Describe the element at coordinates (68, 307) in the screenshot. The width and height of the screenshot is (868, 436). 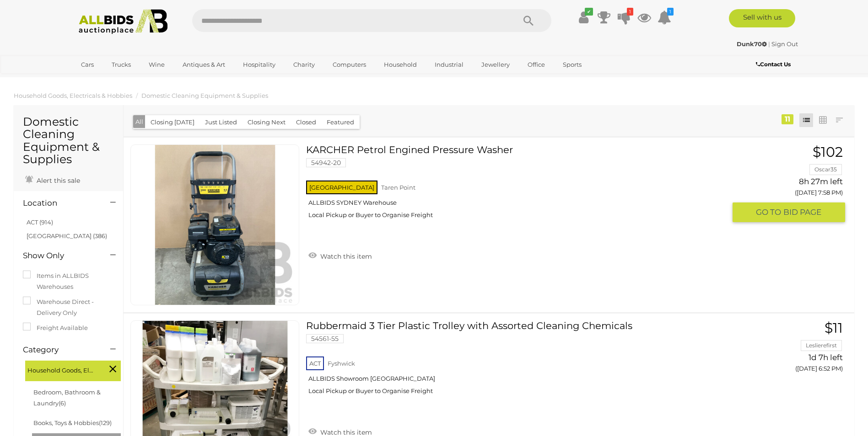
I see `label: Warehouse Direct - Delivery Only` at that location.